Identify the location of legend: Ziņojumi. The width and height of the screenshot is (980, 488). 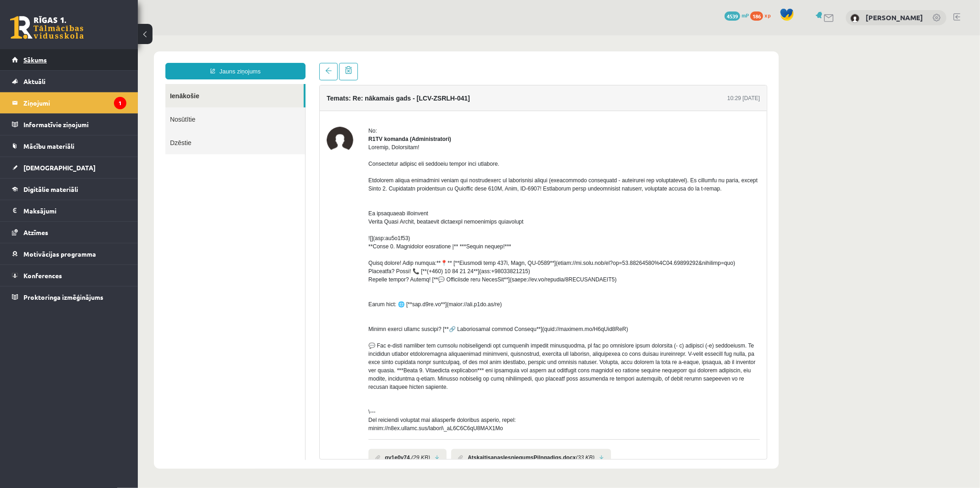
(75, 103).